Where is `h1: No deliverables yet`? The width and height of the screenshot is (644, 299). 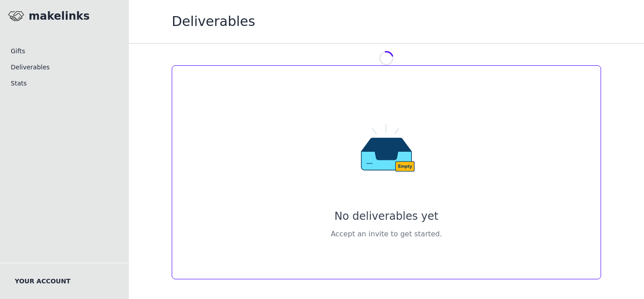 h1: No deliverables yet is located at coordinates (387, 216).